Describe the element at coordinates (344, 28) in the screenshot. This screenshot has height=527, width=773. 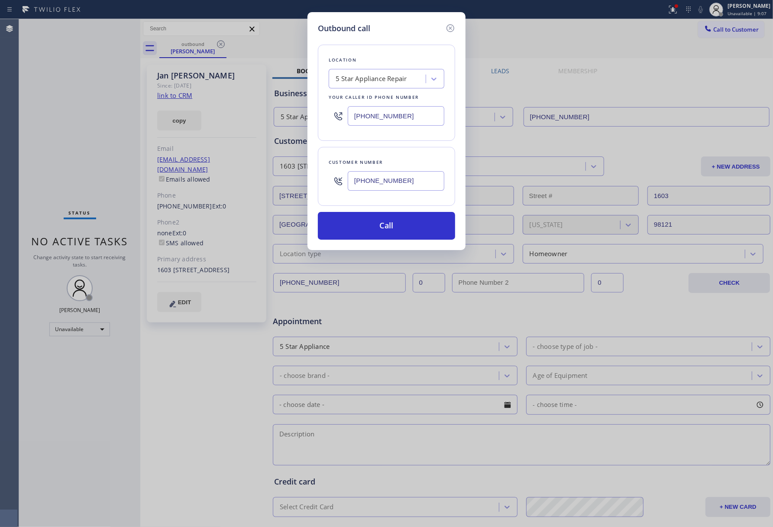
I see `h5: Outbound call` at that location.